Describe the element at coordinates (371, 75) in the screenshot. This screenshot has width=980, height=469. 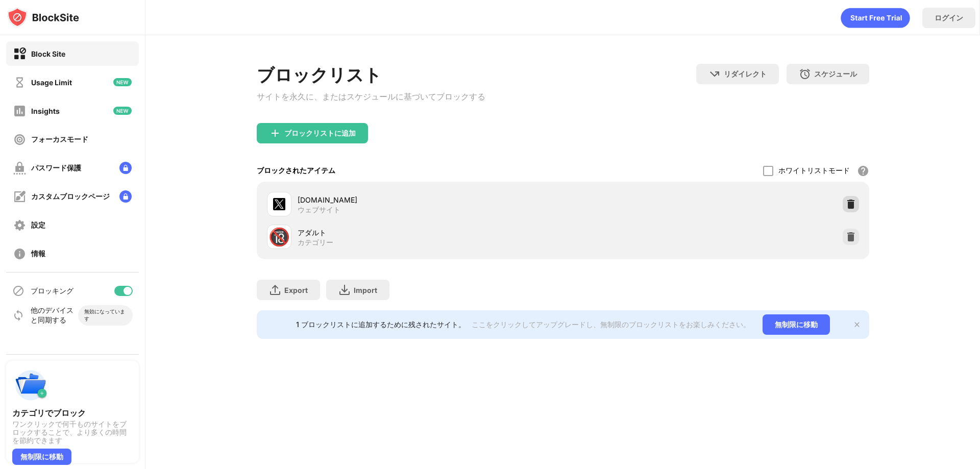
I see `div: ブロックリスト` at that location.